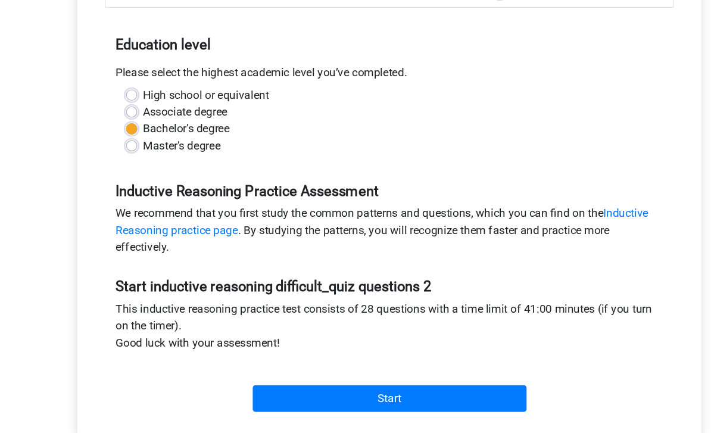 The height and width of the screenshot is (433, 711). What do you see at coordinates (356, 38) in the screenshot?
I see `h5: Education level` at bounding box center [356, 38].